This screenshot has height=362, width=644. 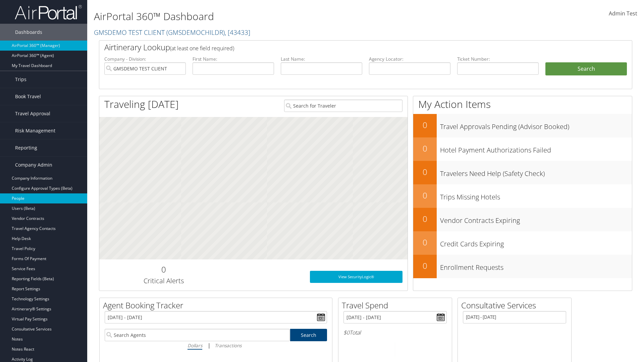 I want to click on h3: Travel Approvals Pending (Advisor Booked), so click(x=536, y=125).